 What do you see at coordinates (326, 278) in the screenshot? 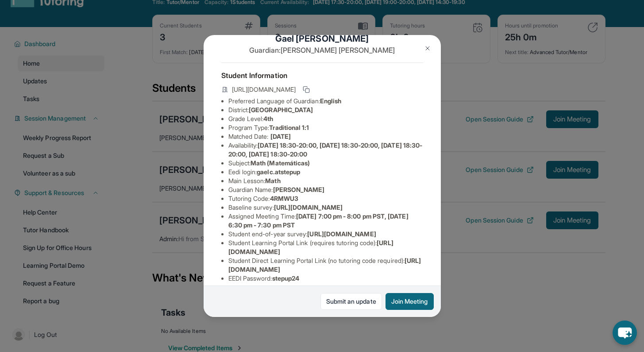
I see `li: EEDI Password :` at bounding box center [326, 278].